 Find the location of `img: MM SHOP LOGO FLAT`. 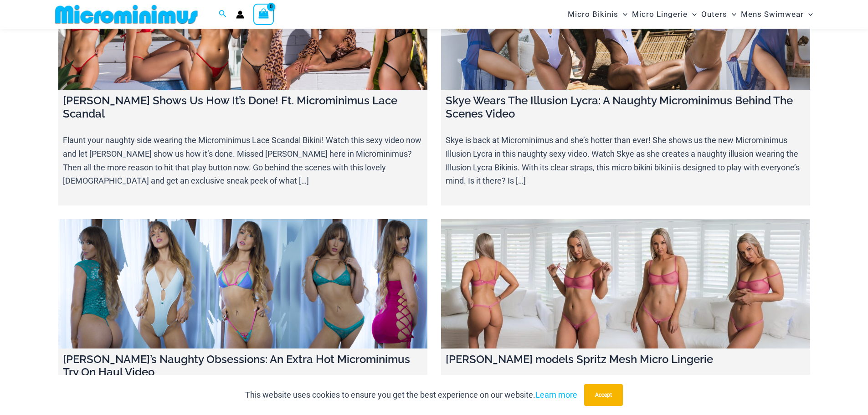

img: MM SHOP LOGO FLAT is located at coordinates (126, 14).